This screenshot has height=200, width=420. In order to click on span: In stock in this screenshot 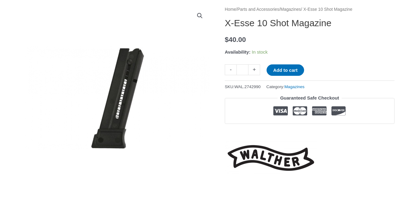, I will do `click(260, 52)`.